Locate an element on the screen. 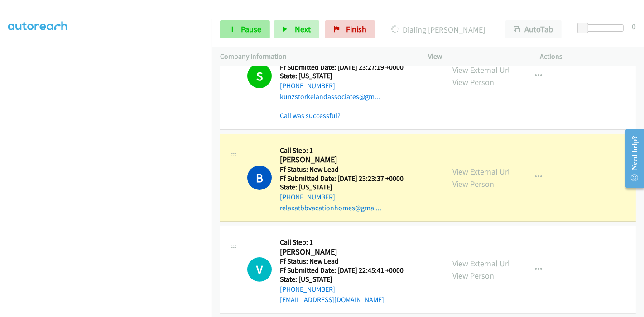  p: View is located at coordinates (476, 57).